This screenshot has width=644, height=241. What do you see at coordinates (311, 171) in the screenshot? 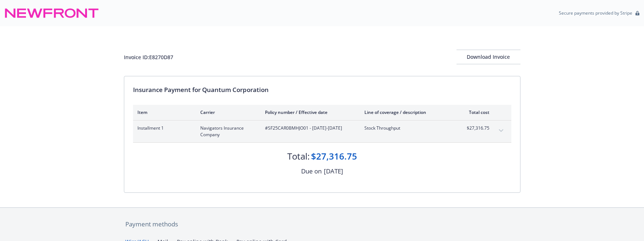
I see `div: Due on` at bounding box center [311, 171].